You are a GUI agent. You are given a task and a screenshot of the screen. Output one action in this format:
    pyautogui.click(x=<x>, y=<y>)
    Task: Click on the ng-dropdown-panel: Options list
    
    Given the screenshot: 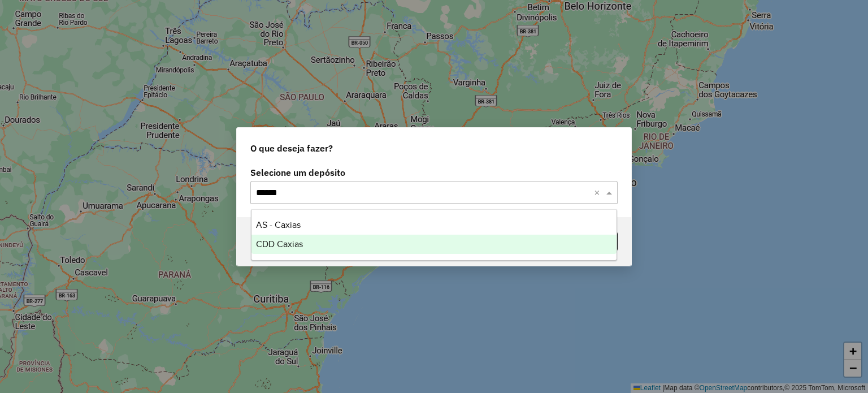 What is the action you would take?
    pyautogui.click(x=434, y=234)
    